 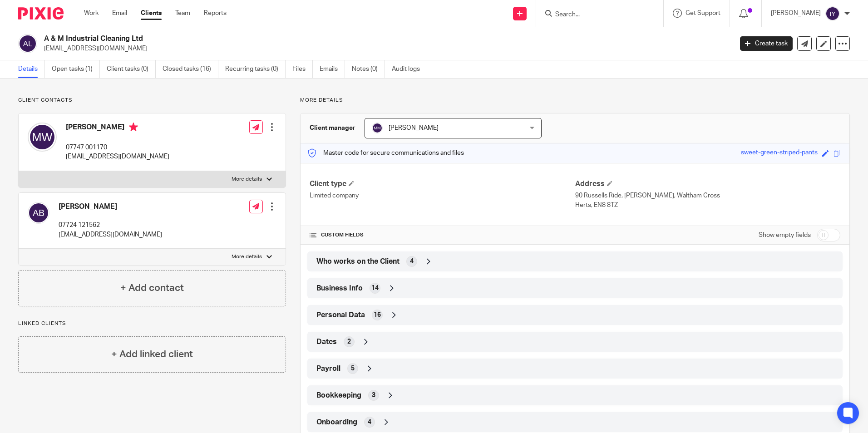 What do you see at coordinates (708, 184) in the screenshot?
I see `h4: Address` at bounding box center [708, 184].